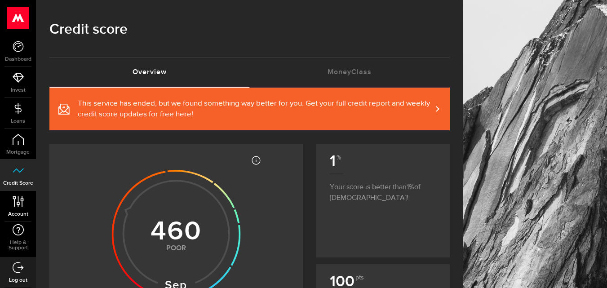 This screenshot has height=288, width=607. What do you see at coordinates (249, 109) in the screenshot?
I see `a: This service has ended, but we found something way better for you. Get your full credit report an...` at bounding box center [249, 109].